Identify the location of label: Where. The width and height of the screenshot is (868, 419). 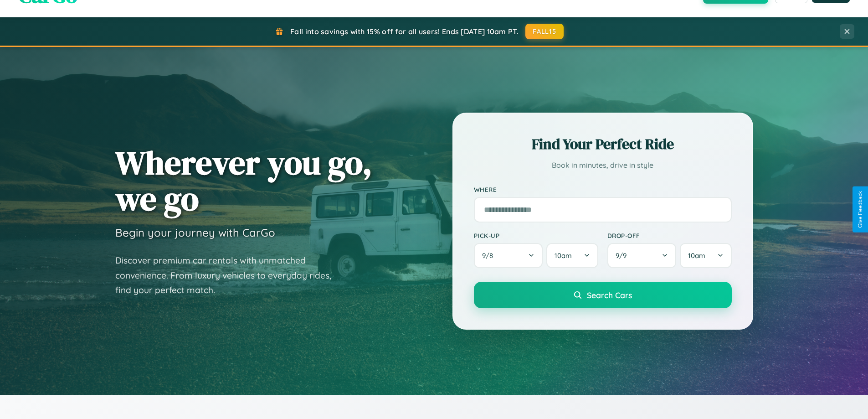
(603, 189).